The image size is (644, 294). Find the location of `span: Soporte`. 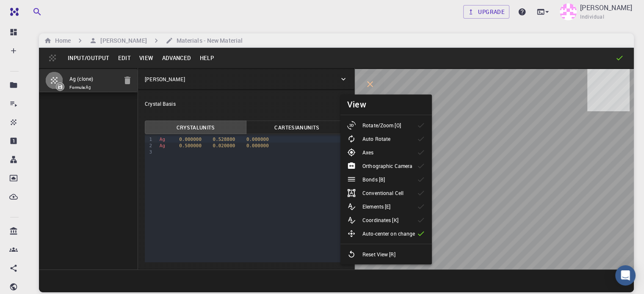

span: Soporte is located at coordinates (32, 10).